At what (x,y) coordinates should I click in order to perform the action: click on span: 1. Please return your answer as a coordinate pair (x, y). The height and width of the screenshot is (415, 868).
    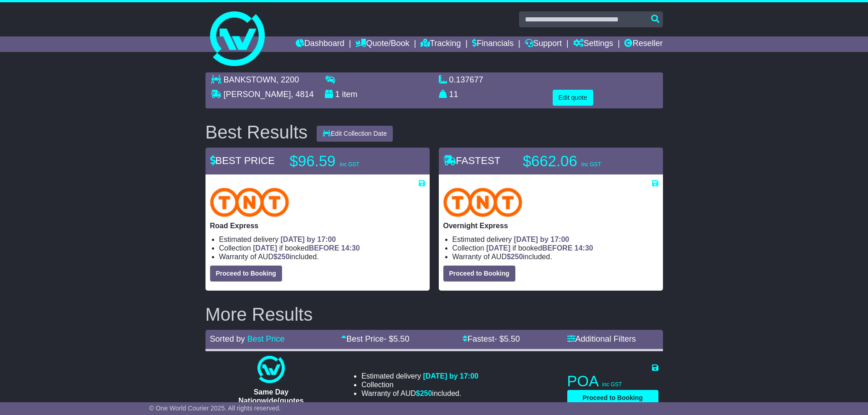
    Looking at the image, I should click on (337, 94).